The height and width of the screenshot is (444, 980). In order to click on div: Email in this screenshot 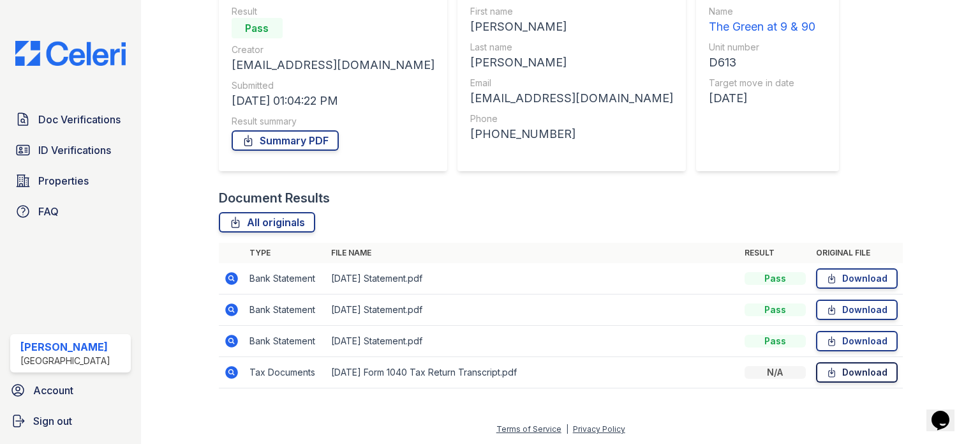, I will do `click(572, 83)`.